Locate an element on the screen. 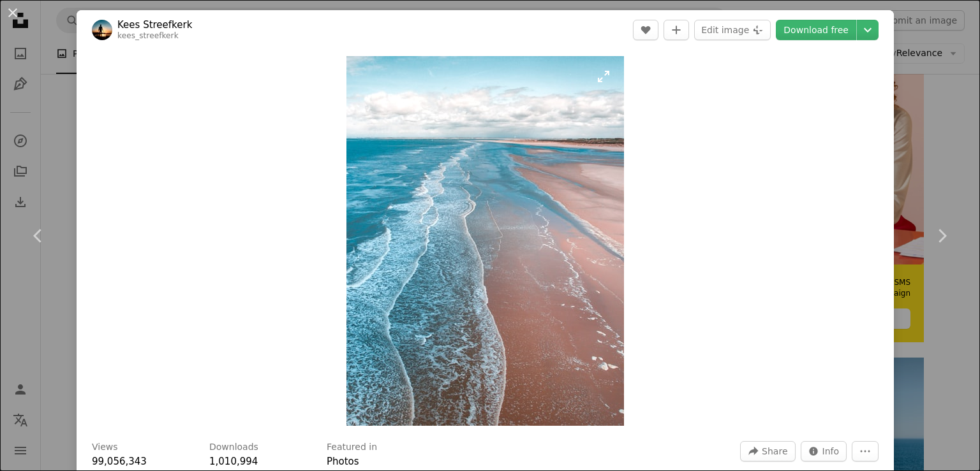 This screenshot has width=980, height=471. h3: Downloads is located at coordinates (234, 448).